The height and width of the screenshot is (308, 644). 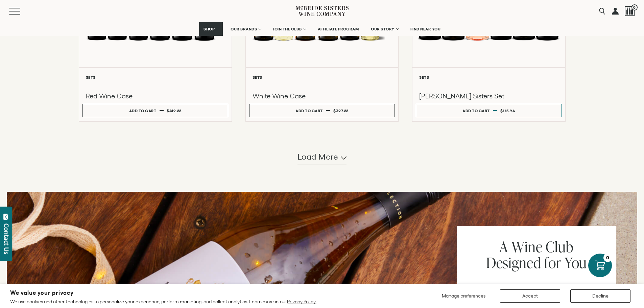 I want to click on span: AFFILIATE PROGRAM, so click(x=338, y=29).